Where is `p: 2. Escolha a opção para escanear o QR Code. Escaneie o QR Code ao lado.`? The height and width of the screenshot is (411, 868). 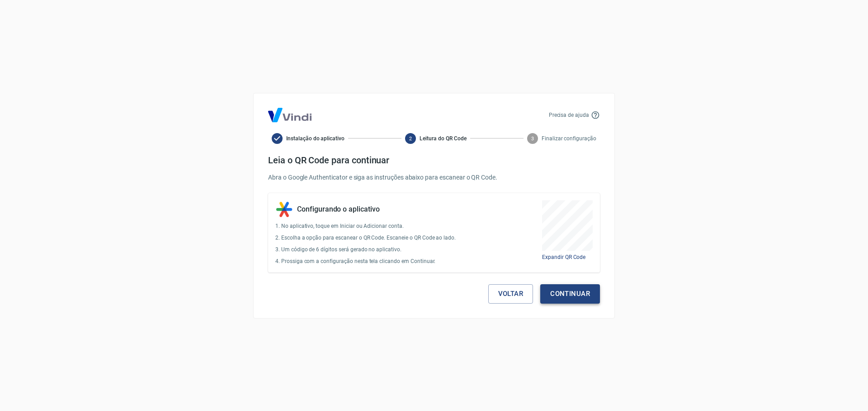
p: 2. Escolha a opção para escanear o QR Code. Escaneie o QR Code ao lado. is located at coordinates (365, 238).